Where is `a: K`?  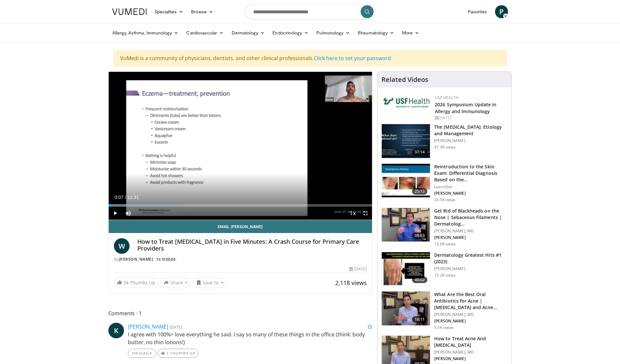
a: K is located at coordinates (116, 331).